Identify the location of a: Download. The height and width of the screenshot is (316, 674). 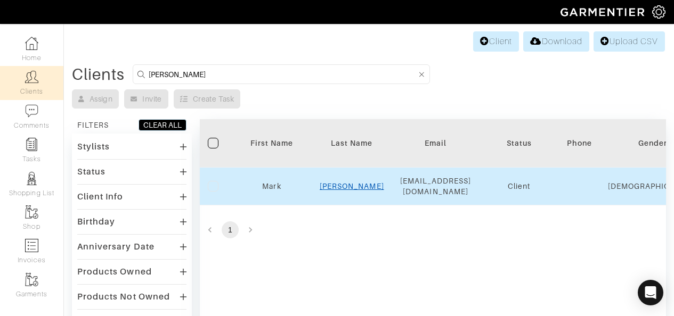
(556, 42).